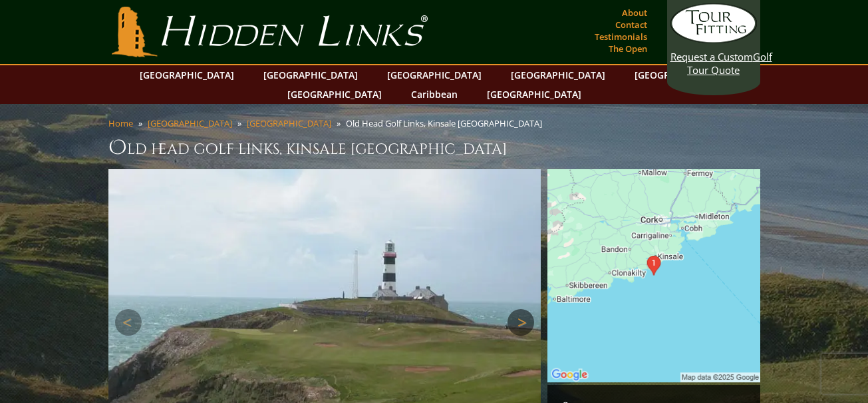 This screenshot has height=403, width=868. Describe the element at coordinates (628, 48) in the screenshot. I see `a: The Open` at that location.